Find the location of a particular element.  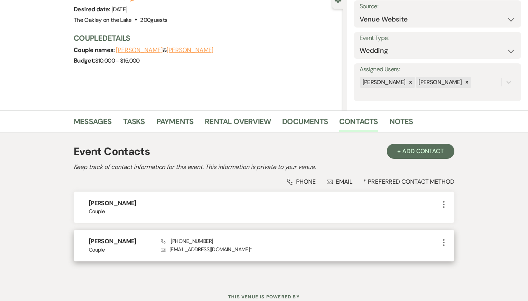

a: Payments is located at coordinates (175, 124).